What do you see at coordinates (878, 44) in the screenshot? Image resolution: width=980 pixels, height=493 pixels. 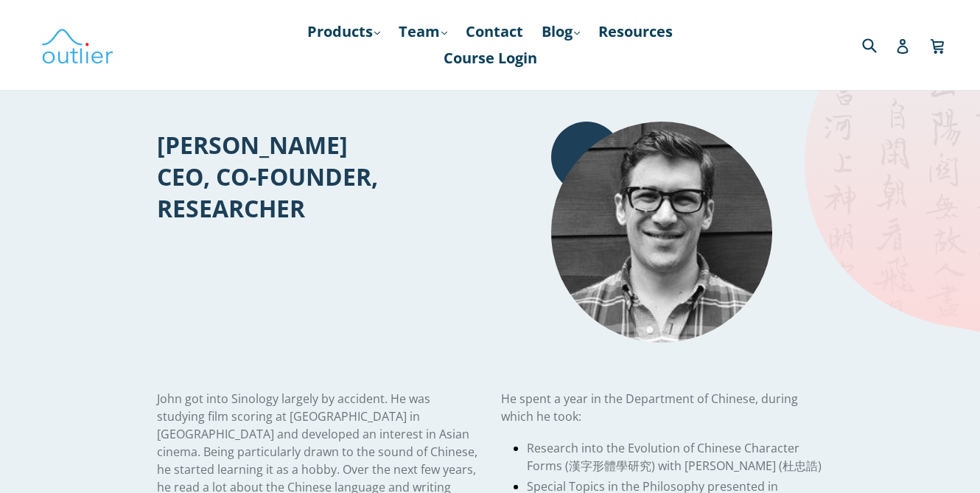 I see `input: Search` at bounding box center [878, 44].